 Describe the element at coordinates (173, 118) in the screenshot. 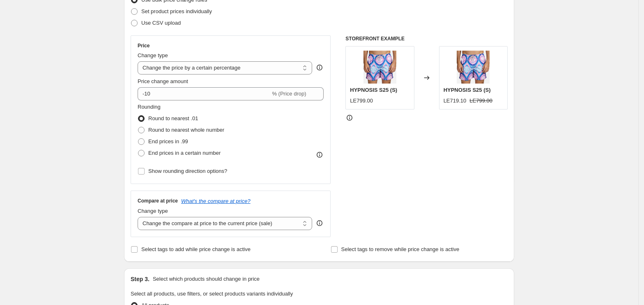

I see `span: Round to nearest .01` at that location.